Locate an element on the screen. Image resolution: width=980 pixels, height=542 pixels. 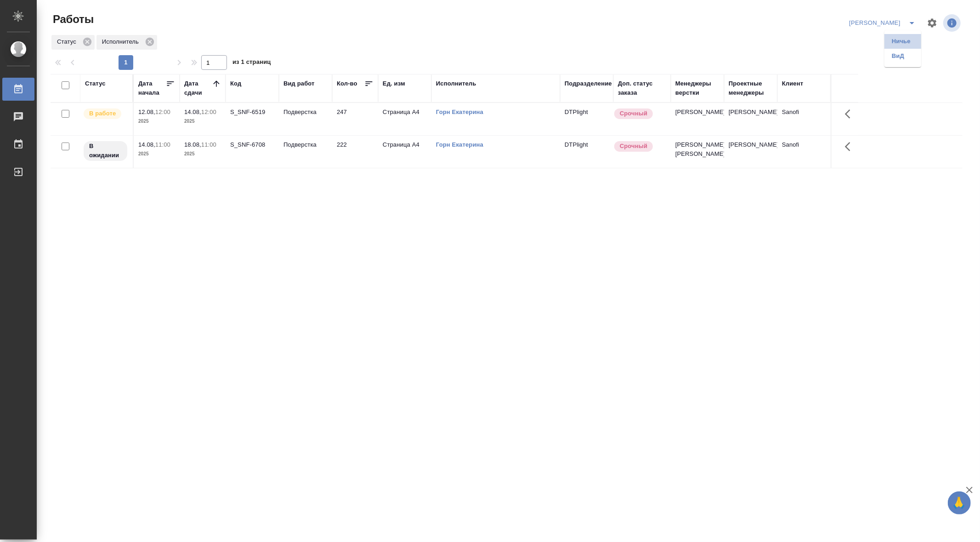
div: Доп. статус заказа is located at coordinates (642, 88).